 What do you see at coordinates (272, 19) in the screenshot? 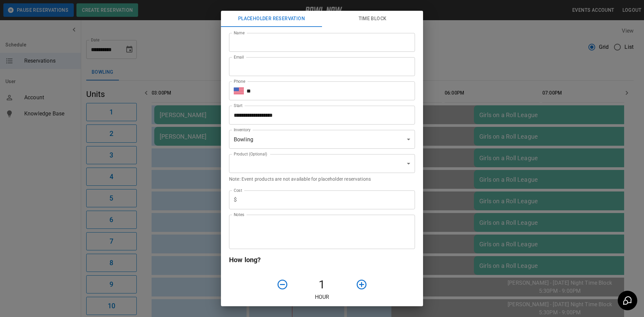
I see `button: Placeholder Reservation` at bounding box center [272, 19].